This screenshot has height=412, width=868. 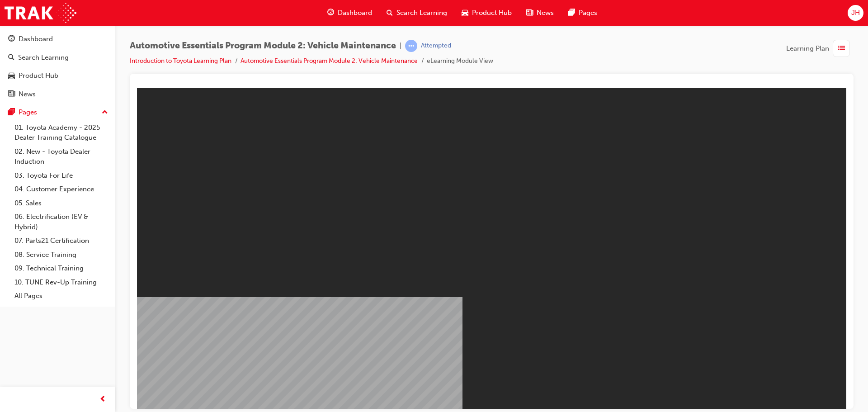 I want to click on button: DashboardSearch LearningProduct HubNews, so click(x=57, y=66).